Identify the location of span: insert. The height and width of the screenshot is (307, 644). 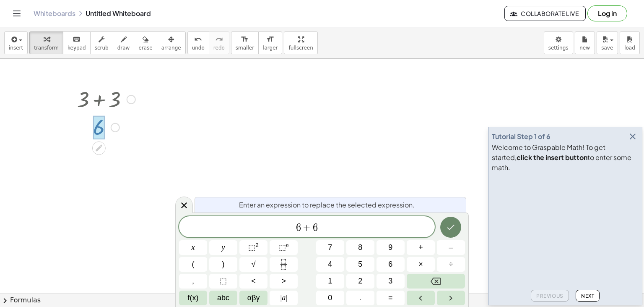
(16, 48).